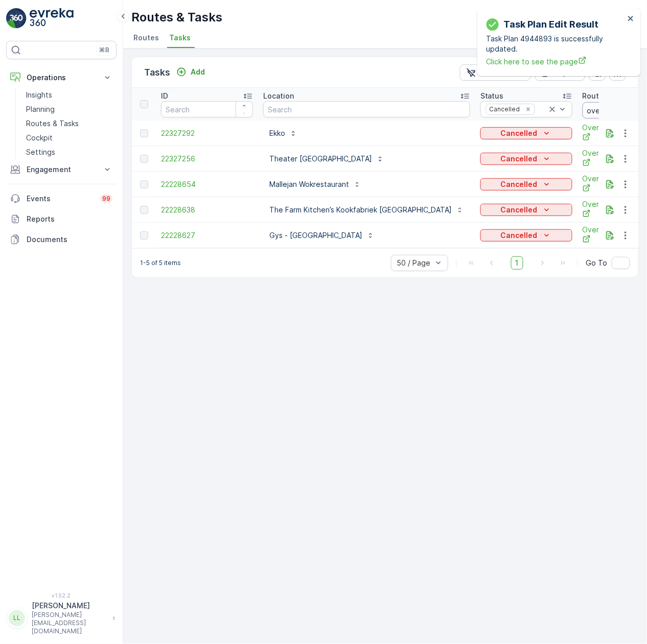 The image size is (647, 644). Describe the element at coordinates (40, 110) in the screenshot. I see `p: Planning` at that location.